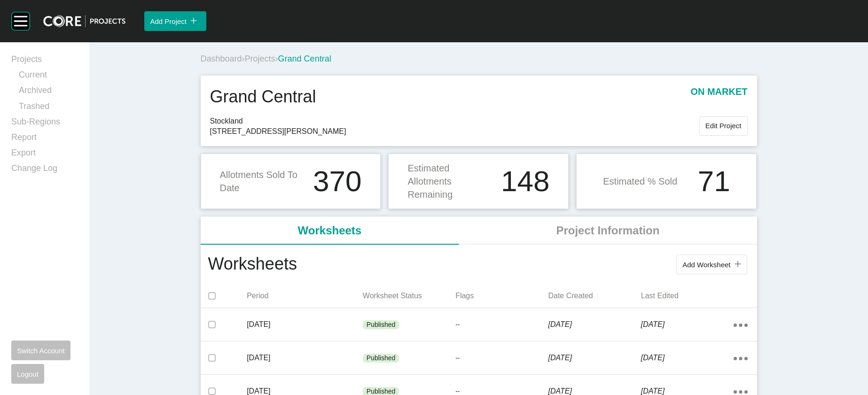  Describe the element at coordinates (501, 296) in the screenshot. I see `p: Flags` at that location.